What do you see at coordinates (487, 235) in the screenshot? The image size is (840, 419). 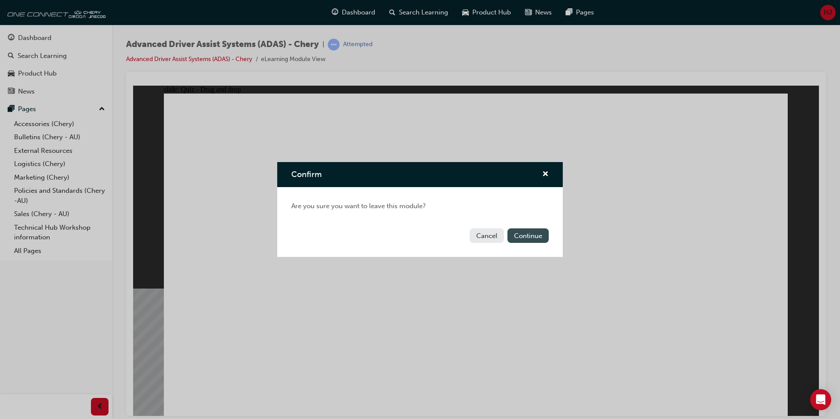 I see `button: Cancel` at bounding box center [487, 235].